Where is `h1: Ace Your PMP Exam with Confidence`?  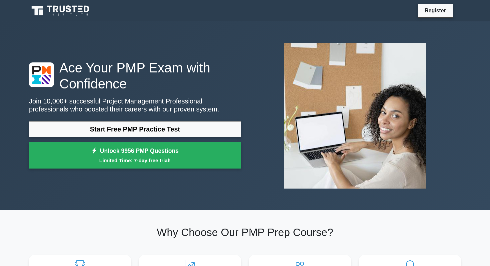 h1: Ace Your PMP Exam with Confidence is located at coordinates (135, 76).